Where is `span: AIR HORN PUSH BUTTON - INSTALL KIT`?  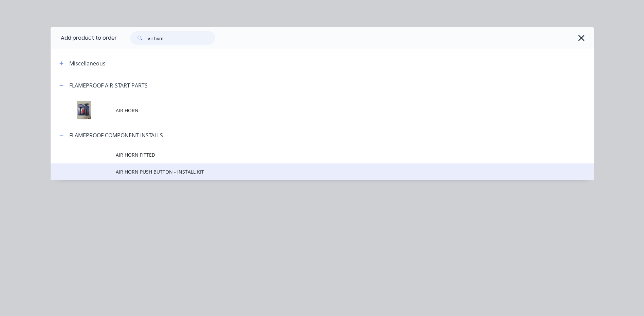 span: AIR HORN PUSH BUTTON - INSTALL KIT is located at coordinates (307, 172).